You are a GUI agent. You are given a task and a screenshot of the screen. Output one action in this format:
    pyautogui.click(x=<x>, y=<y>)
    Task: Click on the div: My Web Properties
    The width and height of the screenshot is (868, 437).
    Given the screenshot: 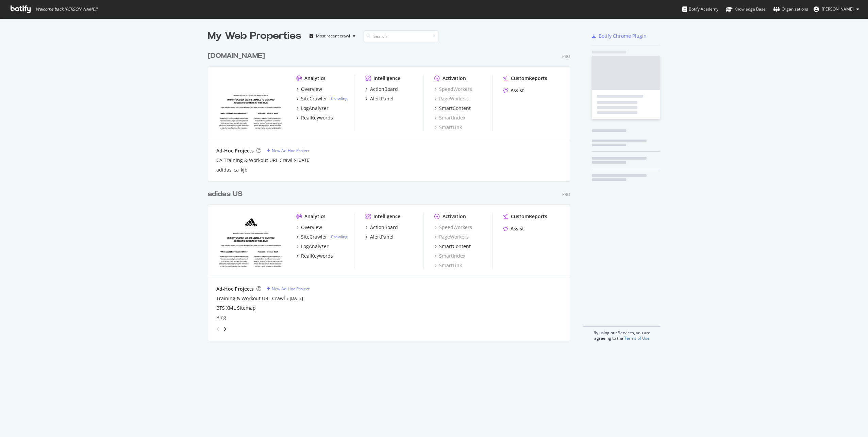 What is the action you would take?
    pyautogui.click(x=255, y=36)
    